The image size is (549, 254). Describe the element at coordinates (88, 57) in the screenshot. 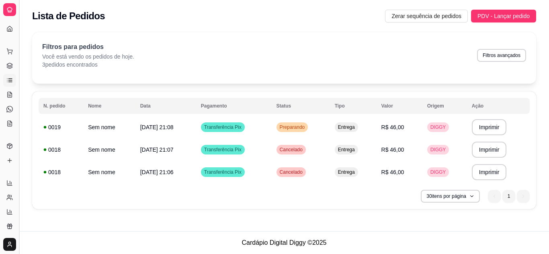

I see `p: Você está vendo os pedidos de hoje.` at that location.